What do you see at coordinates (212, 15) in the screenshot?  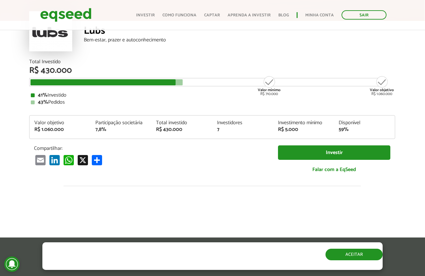 I see `a: Captar` at bounding box center [212, 15].